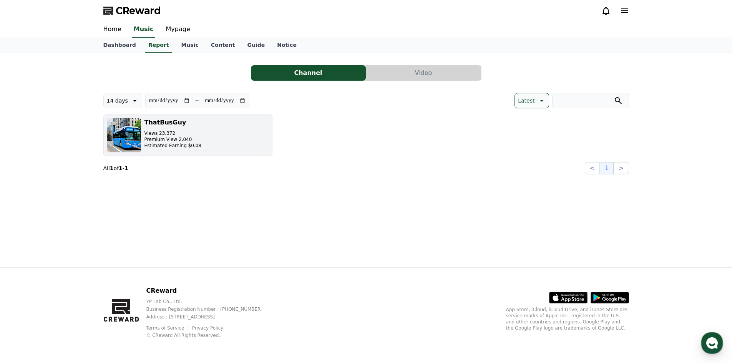  Describe the element at coordinates (124, 135) in the screenshot. I see `img: ThatBusGuy` at that location.